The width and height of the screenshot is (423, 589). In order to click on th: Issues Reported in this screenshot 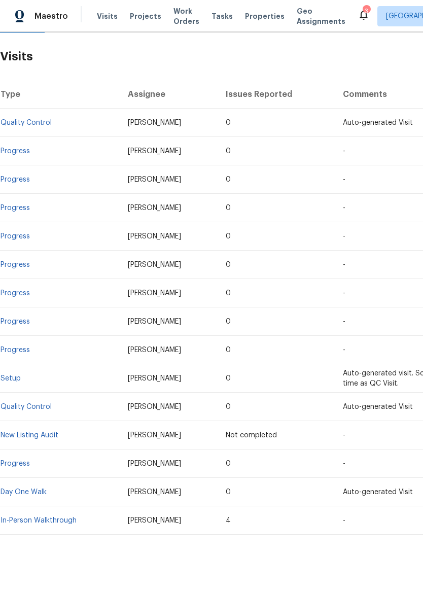, I will do `click(276, 94)`.